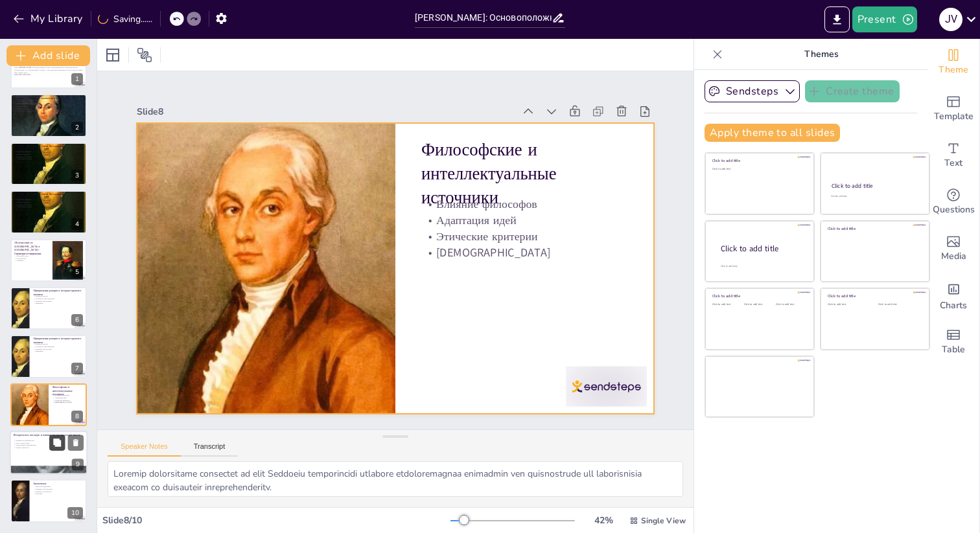 The height and width of the screenshot is (533, 980). What do you see at coordinates (953, 117) in the screenshot?
I see `span: Template` at bounding box center [953, 117].